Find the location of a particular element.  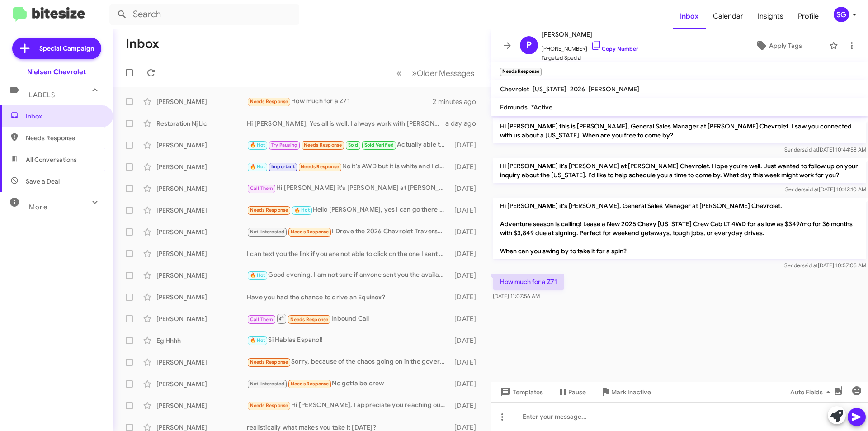

div: Have you had the chance to drive an Equinox? is located at coordinates (349, 298).